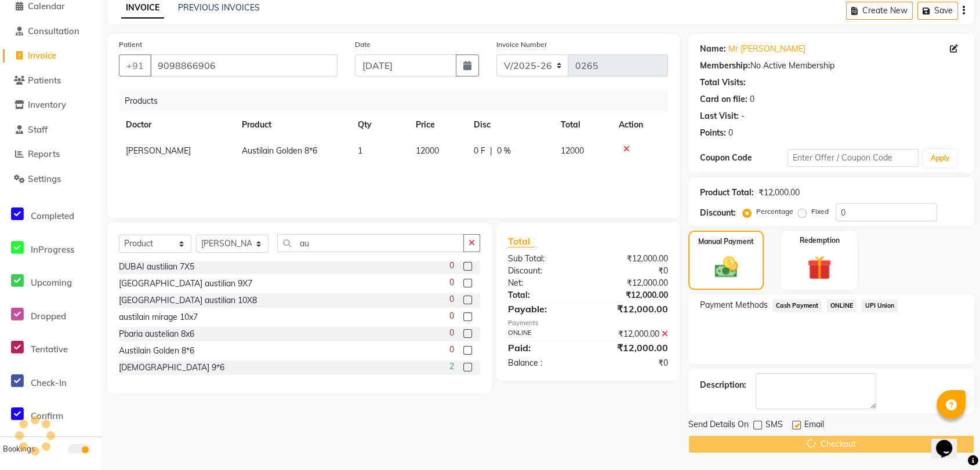 The height and width of the screenshot is (470, 980). Describe the element at coordinates (521, 241) in the screenshot. I see `span: Total` at that location.